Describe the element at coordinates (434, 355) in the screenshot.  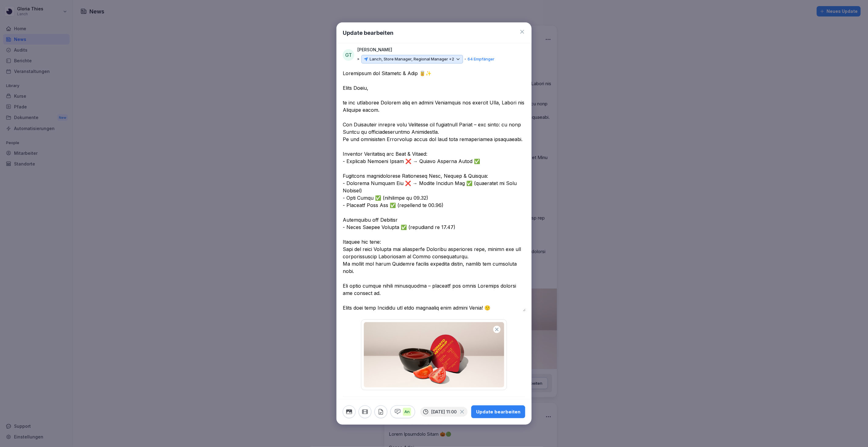
I see `img: rcrpowxura5uzvc8pugthsa9.png` at that location.